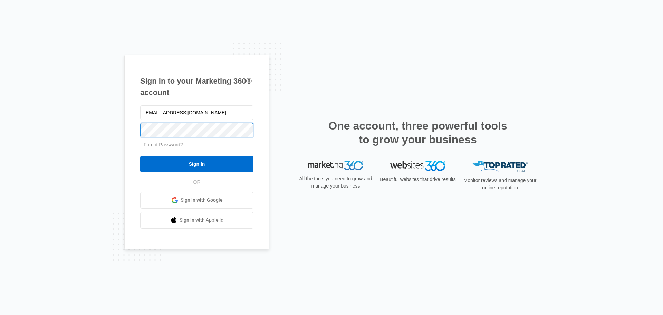  Describe the element at coordinates (197, 182) in the screenshot. I see `span: OR` at that location.